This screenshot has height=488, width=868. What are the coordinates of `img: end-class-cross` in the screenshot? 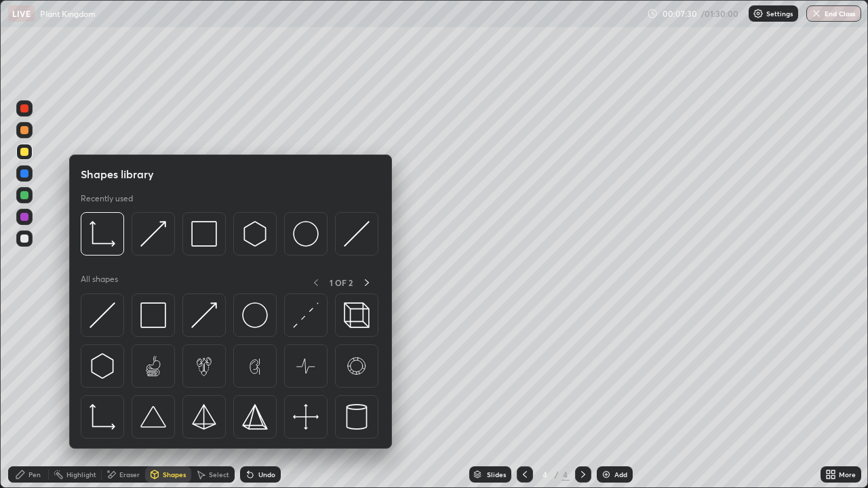 It's located at (816, 14).